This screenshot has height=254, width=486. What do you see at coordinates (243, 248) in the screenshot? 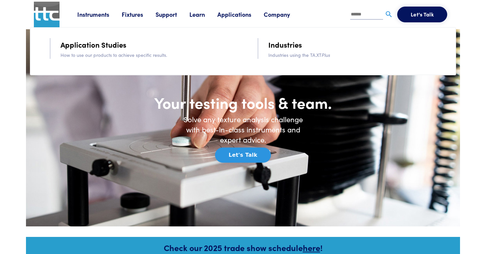
I see `h5: Check our 2025 trade show schedule !` at bounding box center [243, 248].